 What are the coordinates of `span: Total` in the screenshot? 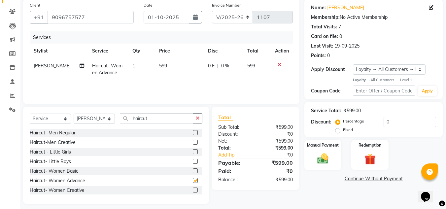 It's located at (226, 117).